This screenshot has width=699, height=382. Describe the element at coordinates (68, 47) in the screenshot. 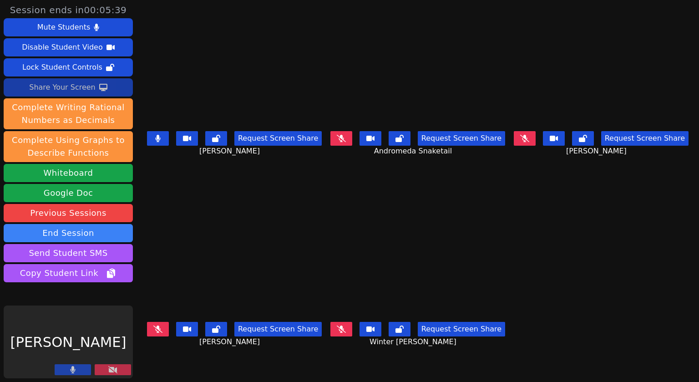

I see `button: Disable Student Video` at that location.